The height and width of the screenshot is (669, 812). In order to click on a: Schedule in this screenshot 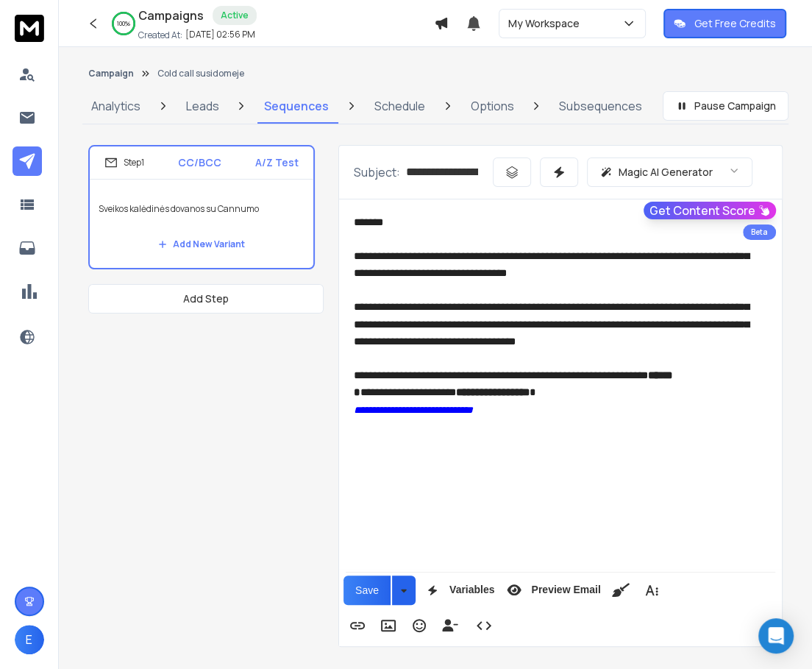, I will do `click(399, 106)`.